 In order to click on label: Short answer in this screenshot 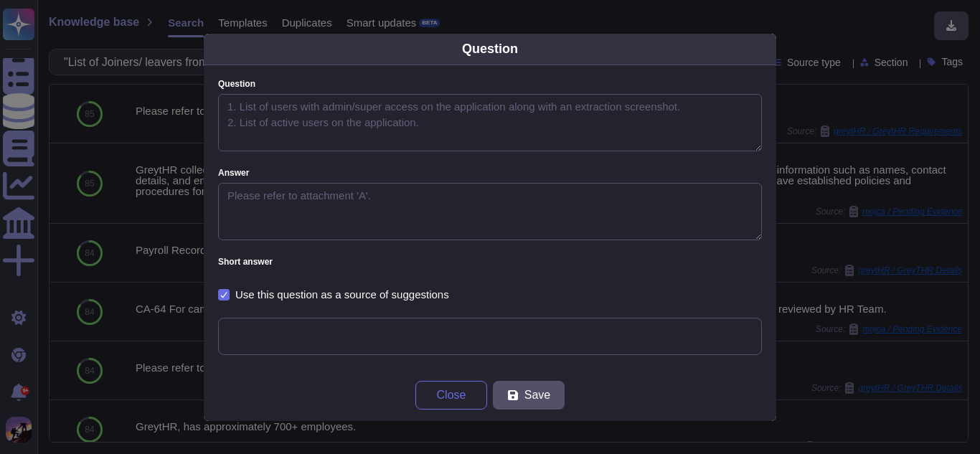, I will do `click(490, 262)`.